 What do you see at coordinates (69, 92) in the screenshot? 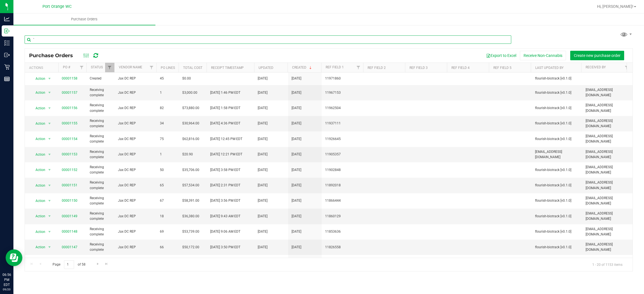
I see `a: 00001157` at bounding box center [69, 92].